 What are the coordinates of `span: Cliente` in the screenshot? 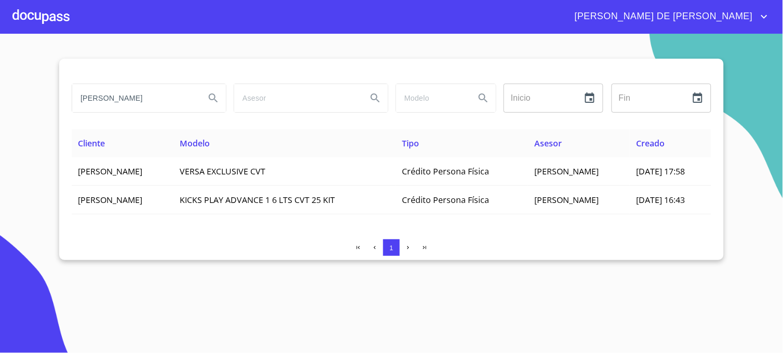 It's located at (91, 143).